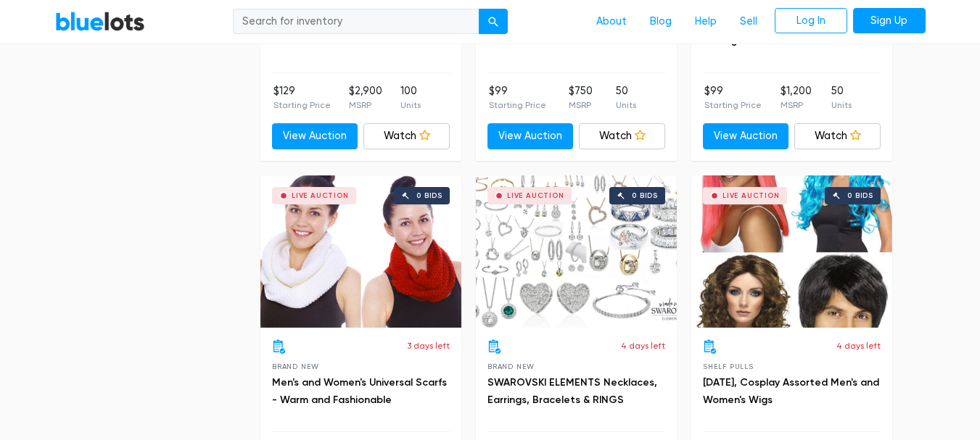 The image size is (980, 440). I want to click on a: SWAROVSKI ELEMENTS Necklaces, Earrings, Bracelets & RINGS, so click(572, 390).